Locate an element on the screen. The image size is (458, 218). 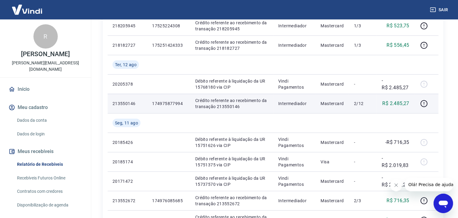
a: Início is located at coordinates (45, 89).